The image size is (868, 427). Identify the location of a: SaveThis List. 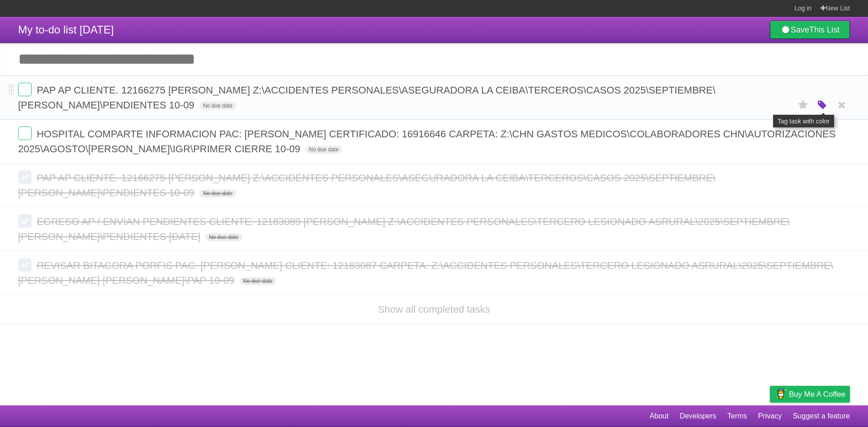
(810, 30).